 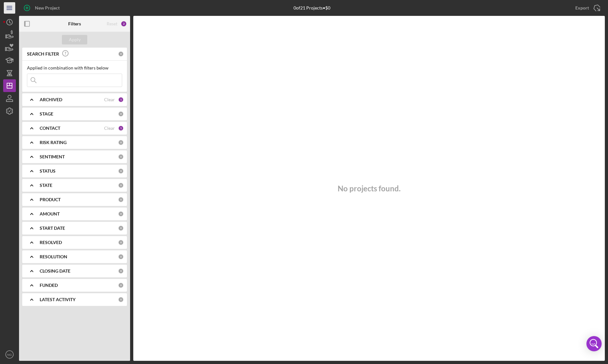 I want to click on b: RISK RATING, so click(x=53, y=143).